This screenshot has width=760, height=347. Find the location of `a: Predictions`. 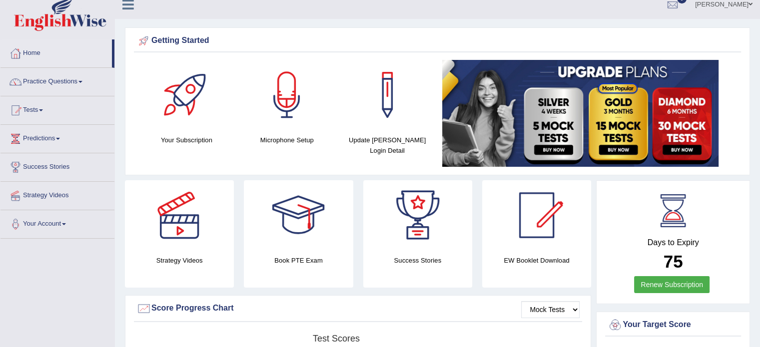

a: Predictions is located at coordinates (57, 137).